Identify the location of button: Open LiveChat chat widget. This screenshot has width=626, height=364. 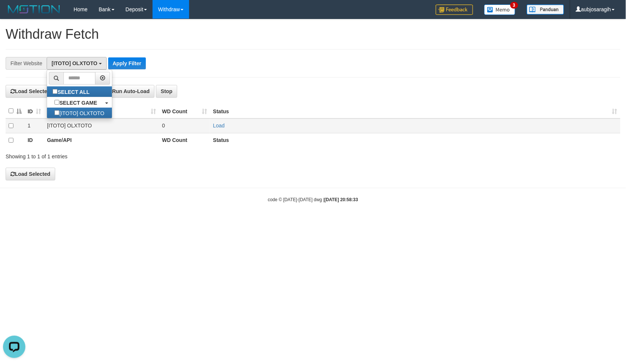
(14, 14).